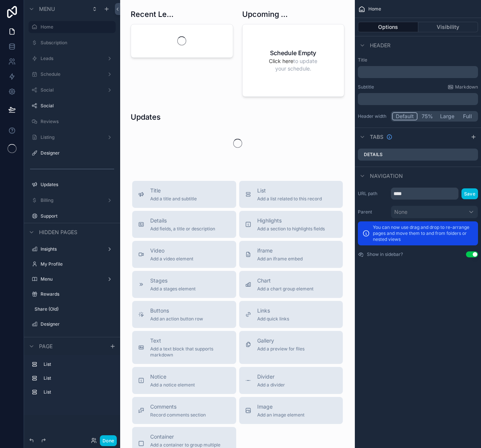  I want to click on span: Record comments section, so click(178, 415).